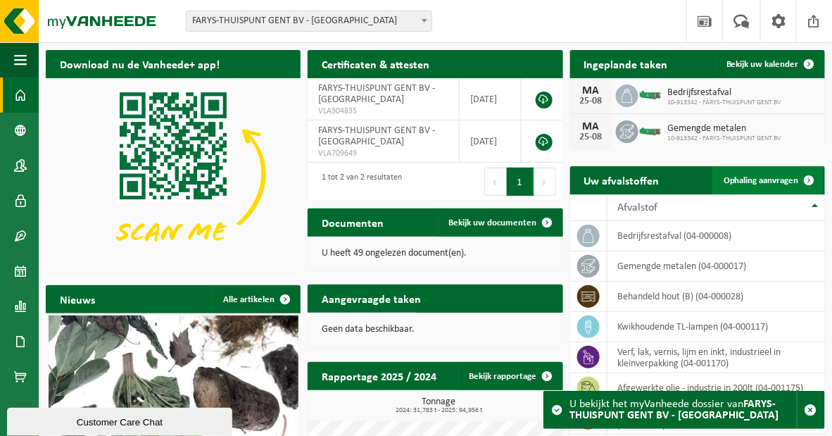  What do you see at coordinates (496, 182) in the screenshot?
I see `button: Previous` at bounding box center [496, 182].